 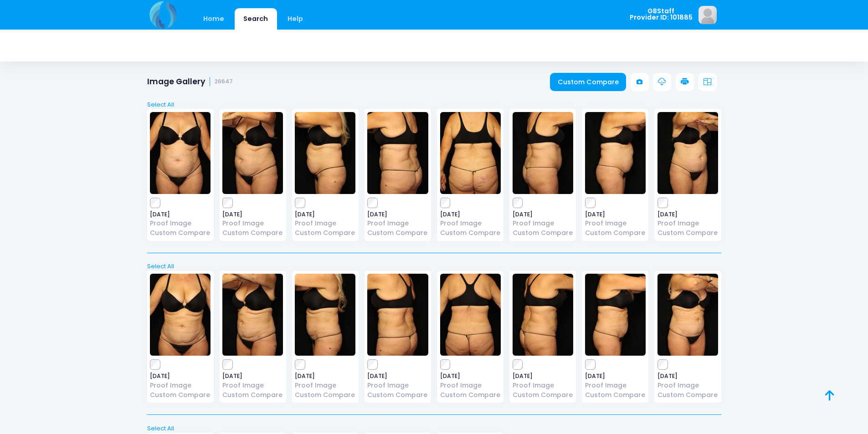 I want to click on span: GBStaff Provider ID: 101885, so click(x=661, y=14).